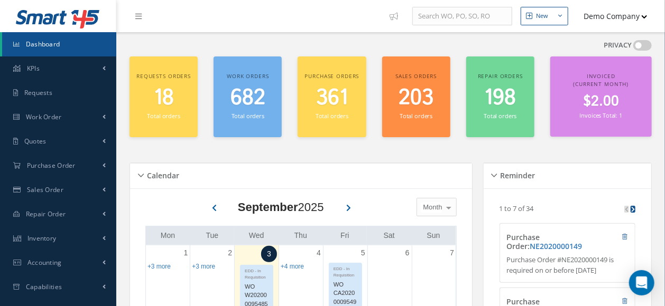 The width and height of the screenshot is (665, 306). What do you see at coordinates (617, 45) in the screenshot?
I see `label: PRIVACY` at bounding box center [617, 45].